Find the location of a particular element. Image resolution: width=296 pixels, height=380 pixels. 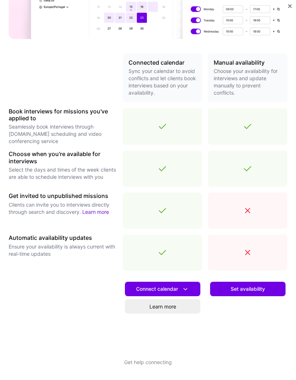

h3: Automatic availability updates is located at coordinates (63, 237).